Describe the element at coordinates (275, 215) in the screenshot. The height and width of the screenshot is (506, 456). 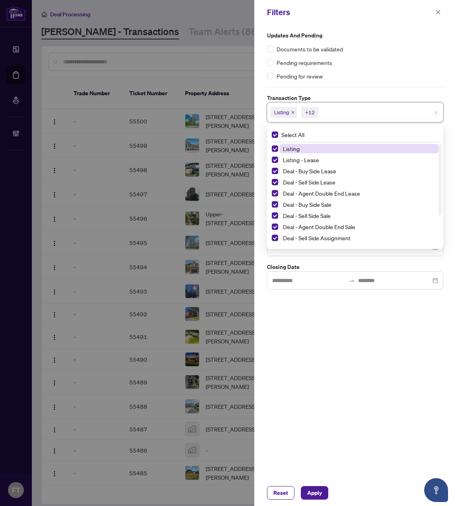
I see `span: Select Deal - Sell Side Sale` at that location.